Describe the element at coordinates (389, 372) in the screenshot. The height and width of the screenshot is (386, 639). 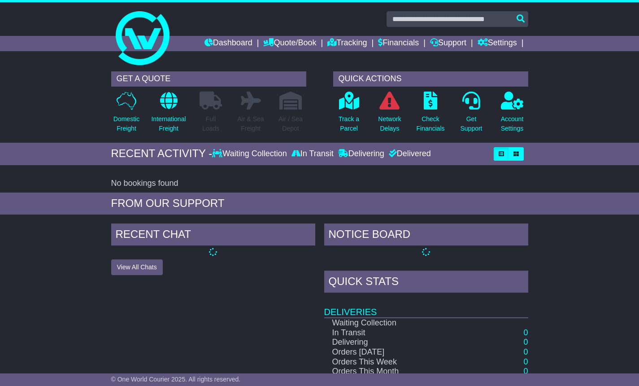
I see `td: Orders This Month` at that location.